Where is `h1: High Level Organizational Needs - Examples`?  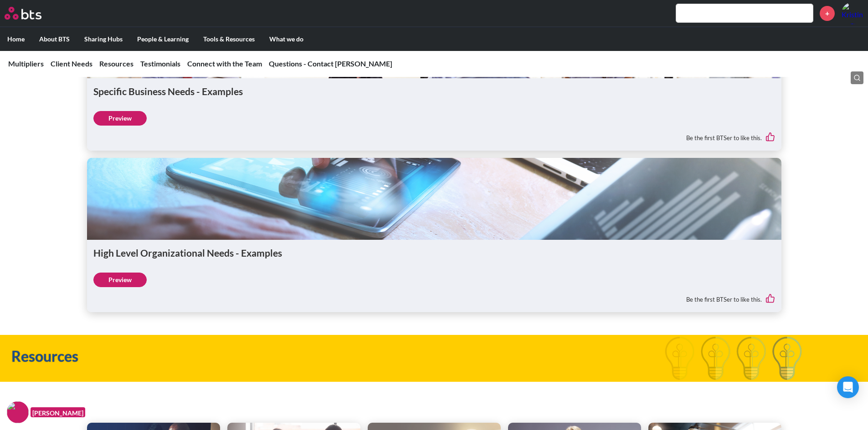
h1: High Level Organizational Needs - Examples is located at coordinates (434, 253).